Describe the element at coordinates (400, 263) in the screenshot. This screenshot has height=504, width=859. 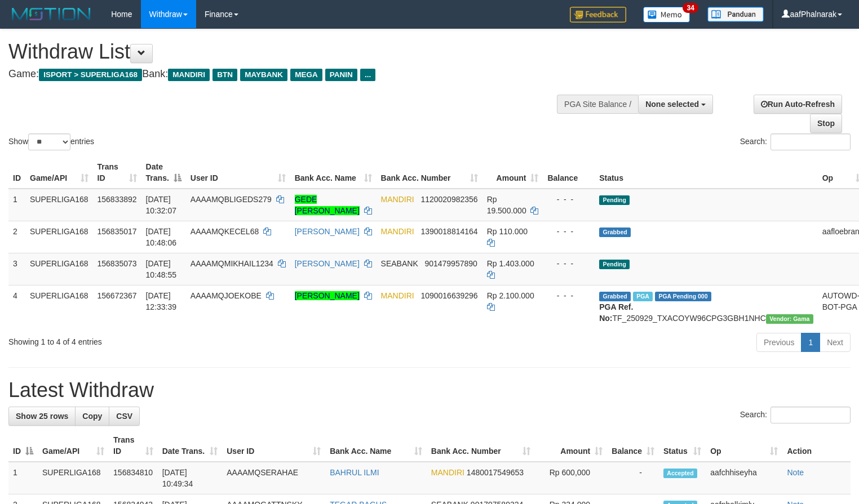
I see `span: SEABANK` at that location.